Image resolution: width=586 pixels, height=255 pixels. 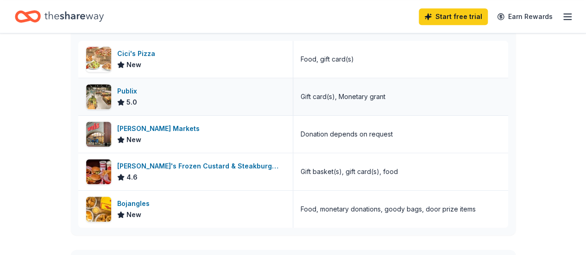 I want to click on div: Food, monetary donations, goody bags, door prize items, so click(x=388, y=209).